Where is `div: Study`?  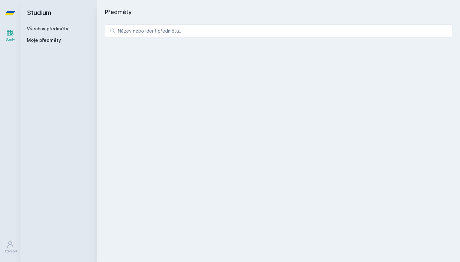
div: Study is located at coordinates (10, 39).